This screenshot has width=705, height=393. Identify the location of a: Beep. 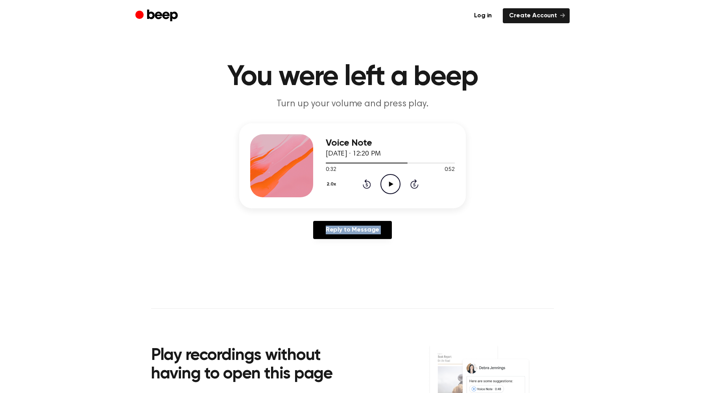
(157, 16).